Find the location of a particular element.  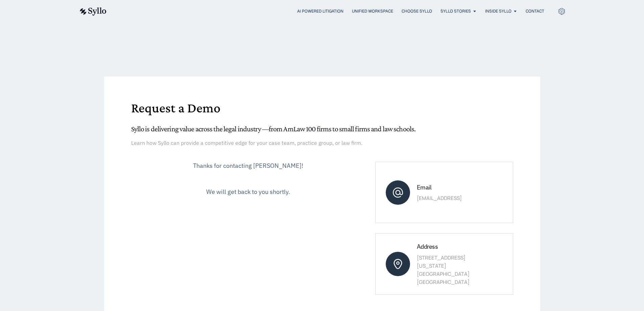

nav: Menu is located at coordinates (332, 11).